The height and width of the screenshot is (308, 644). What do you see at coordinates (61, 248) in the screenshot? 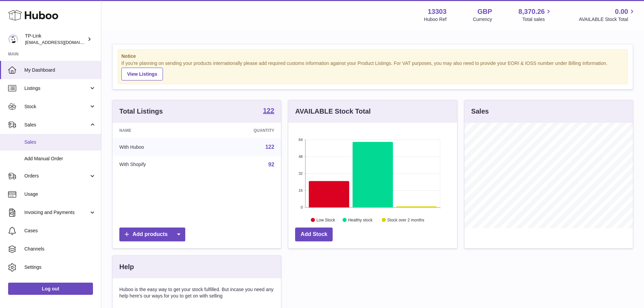
I see `span: Channels` at bounding box center [61, 248].